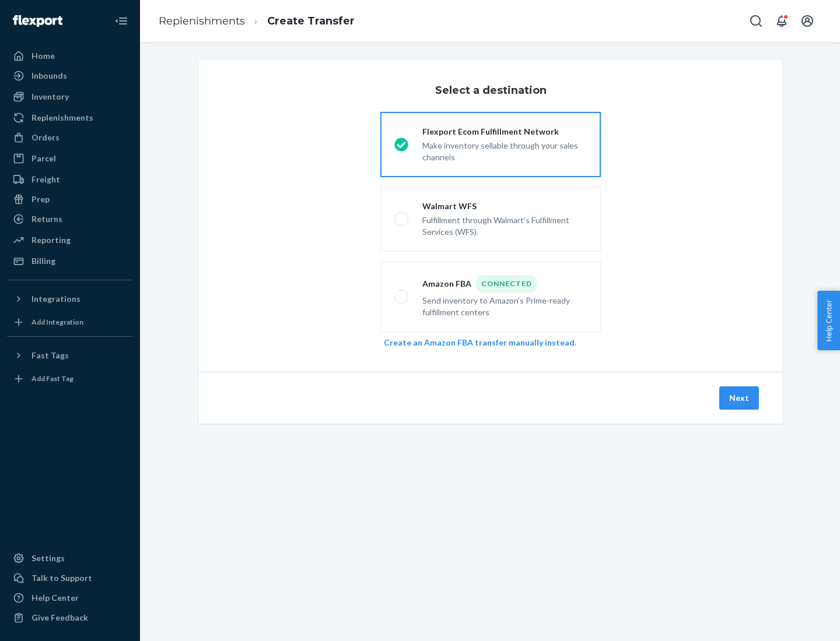 The height and width of the screenshot is (641, 840). What do you see at coordinates (43, 56) in the screenshot?
I see `div: Home` at bounding box center [43, 56].